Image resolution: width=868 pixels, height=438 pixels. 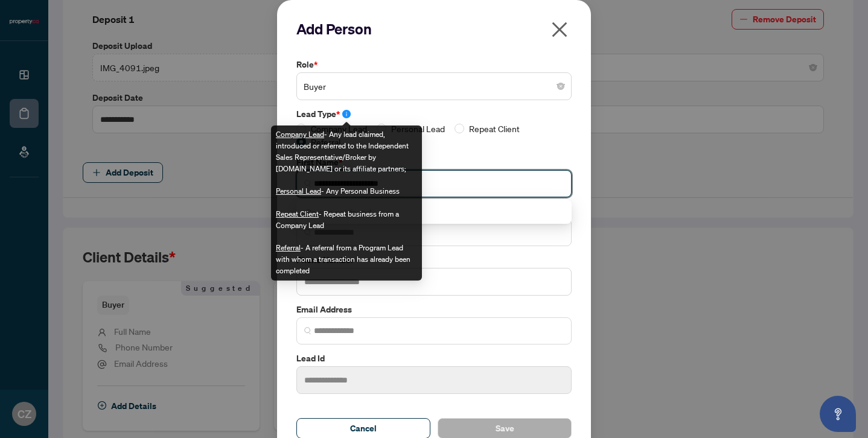 What do you see at coordinates (418, 129) in the screenshot?
I see `span: Personal Lead` at bounding box center [418, 129].